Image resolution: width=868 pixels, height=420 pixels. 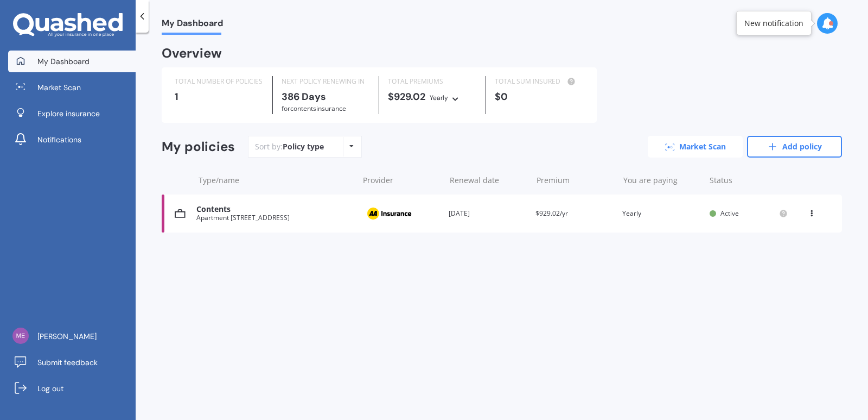 What do you see at coordinates (794, 147) in the screenshot?
I see `a: Add policy` at bounding box center [794, 147].